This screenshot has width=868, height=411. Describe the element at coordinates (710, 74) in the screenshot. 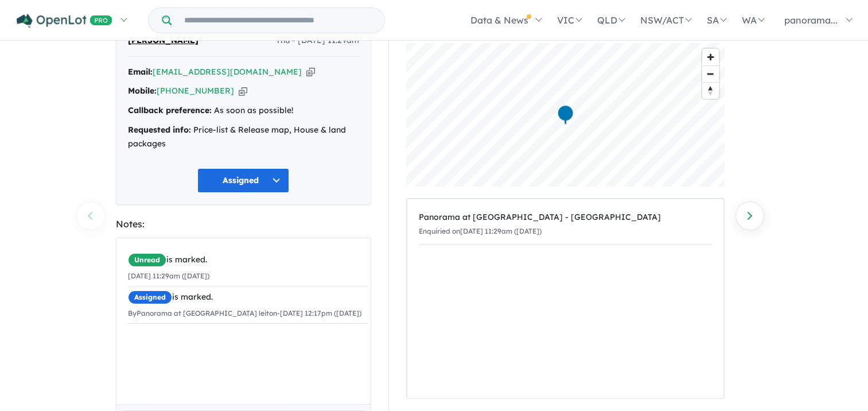

I see `span: Zoom out` at that location.